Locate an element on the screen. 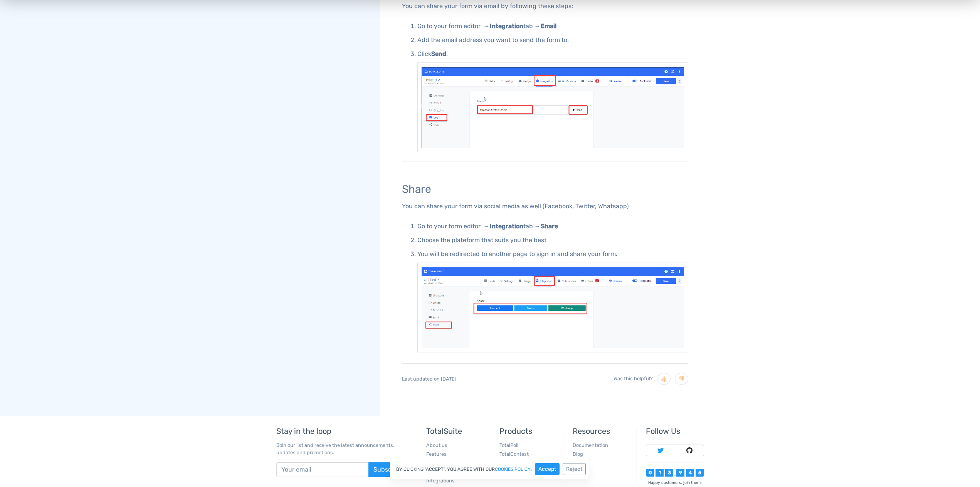 This screenshot has width=980, height=487. h5: TotalSuite is located at coordinates (455, 431).